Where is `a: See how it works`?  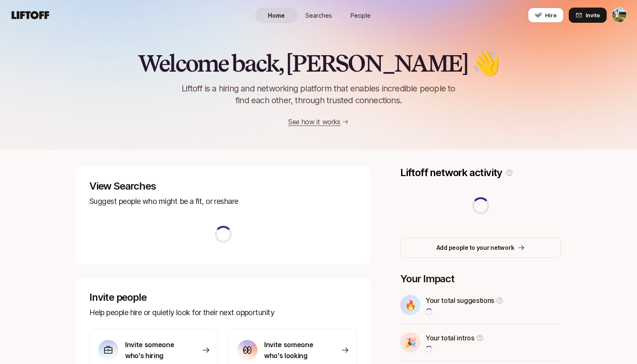 a: See how it works is located at coordinates (314, 122).